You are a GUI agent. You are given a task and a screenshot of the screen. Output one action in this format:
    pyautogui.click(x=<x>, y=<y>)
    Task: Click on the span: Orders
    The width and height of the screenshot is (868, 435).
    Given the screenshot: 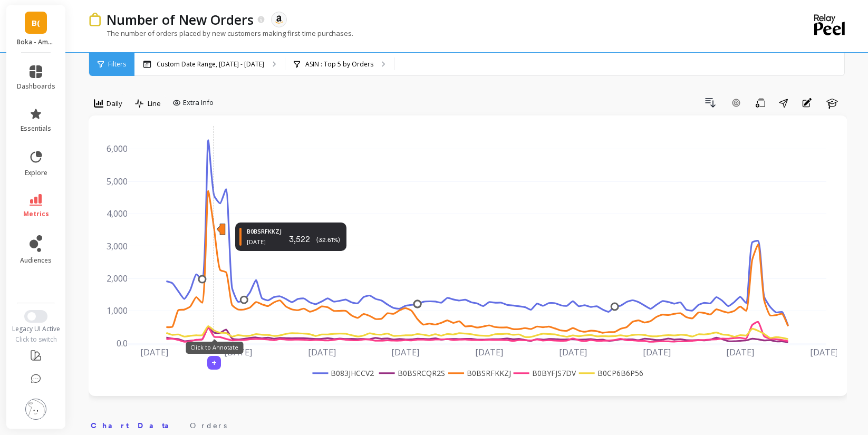 What is the action you would take?
    pyautogui.click(x=208, y=426)
    